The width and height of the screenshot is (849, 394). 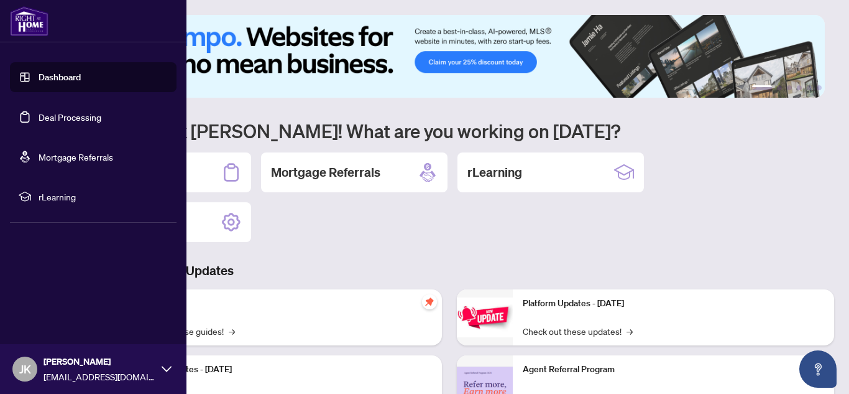 I want to click on p: Self-Help, so click(x=281, y=303).